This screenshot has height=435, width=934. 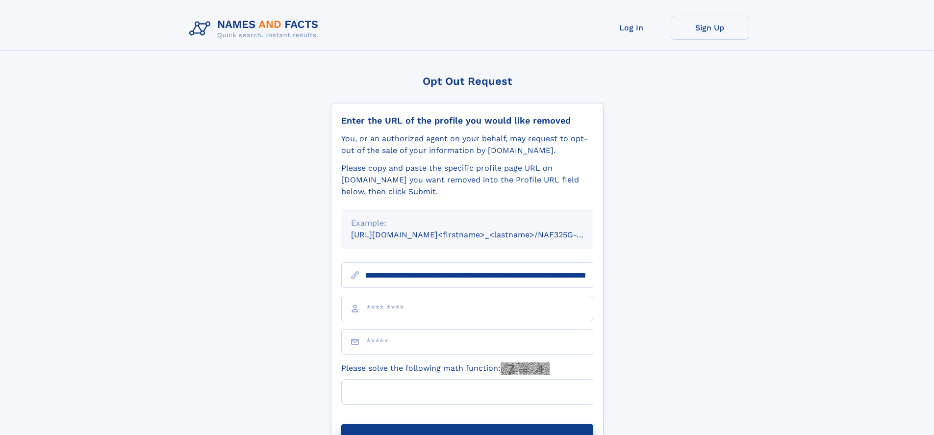 I want to click on div: You, or an authorized agent on your behalf, may request to opt-out of the sale of your informatio..., so click(x=467, y=145).